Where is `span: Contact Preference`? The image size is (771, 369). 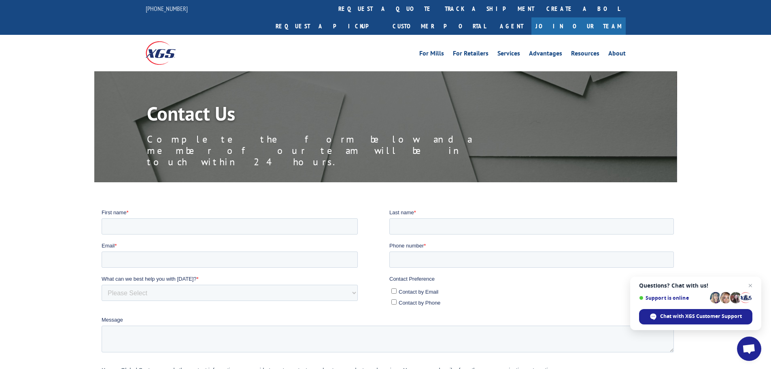
span: Contact Preference is located at coordinates (310, 70).